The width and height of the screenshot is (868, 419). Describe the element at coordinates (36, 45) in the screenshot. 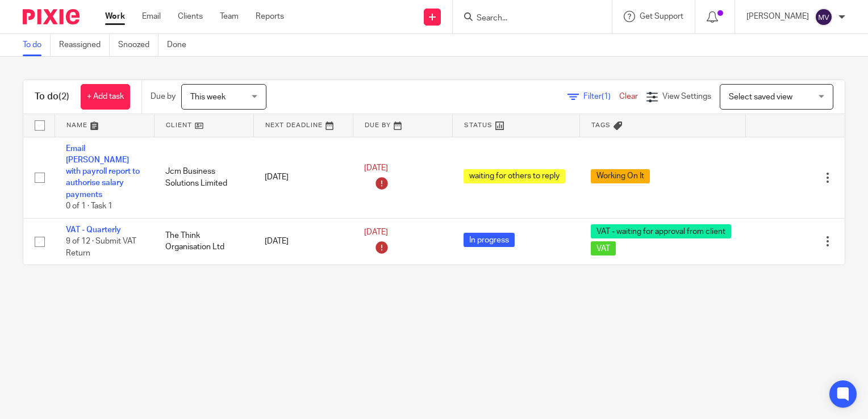

I see `a: To do` at that location.